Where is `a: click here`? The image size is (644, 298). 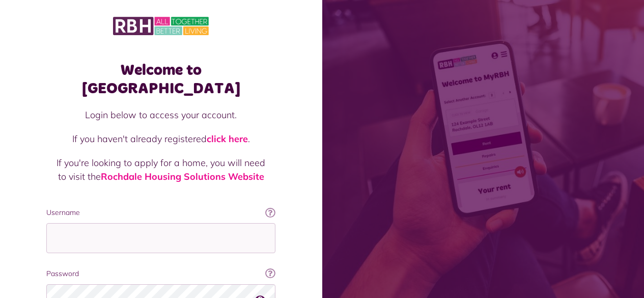 a: click here is located at coordinates (227, 139).